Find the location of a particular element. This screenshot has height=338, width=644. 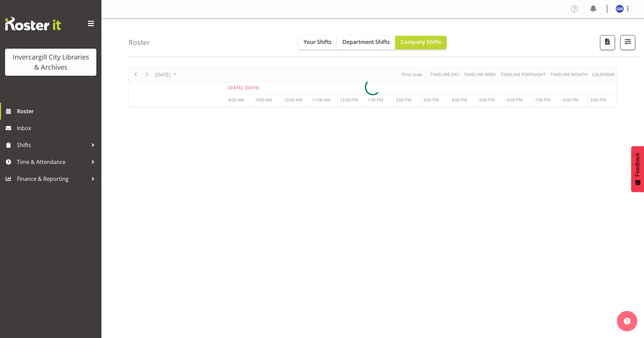

img: Rosterit website logo is located at coordinates (33, 24).